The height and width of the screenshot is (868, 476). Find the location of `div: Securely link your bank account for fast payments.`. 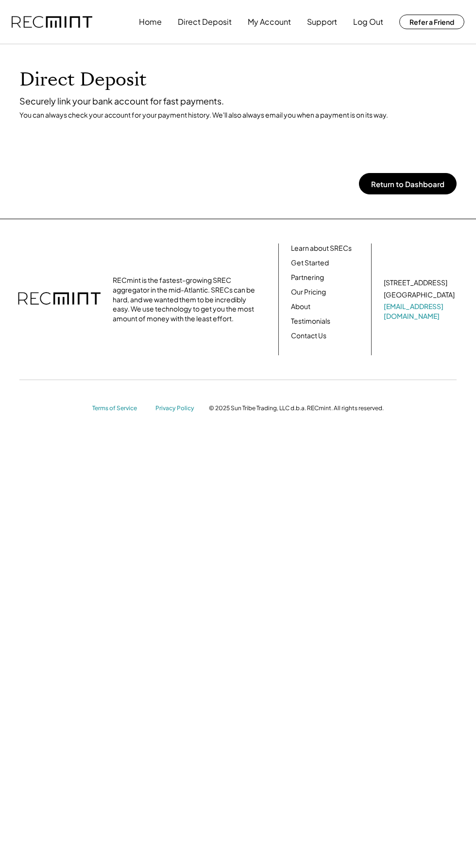

div: Securely link your bank account for fast payments. is located at coordinates (238, 100).